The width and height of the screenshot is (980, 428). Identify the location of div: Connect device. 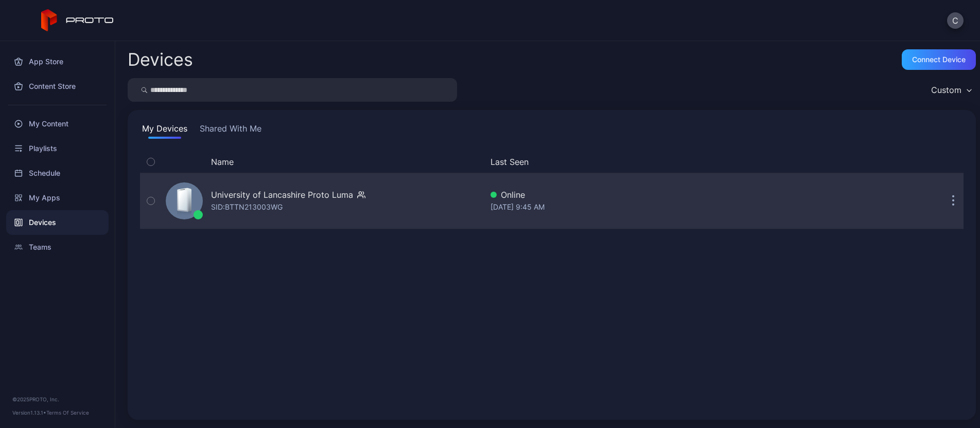
(939, 60).